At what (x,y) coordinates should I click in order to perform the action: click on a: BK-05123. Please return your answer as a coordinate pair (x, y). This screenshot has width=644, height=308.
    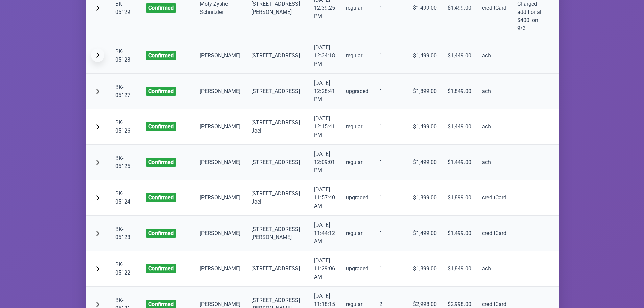
    Looking at the image, I should click on (123, 233).